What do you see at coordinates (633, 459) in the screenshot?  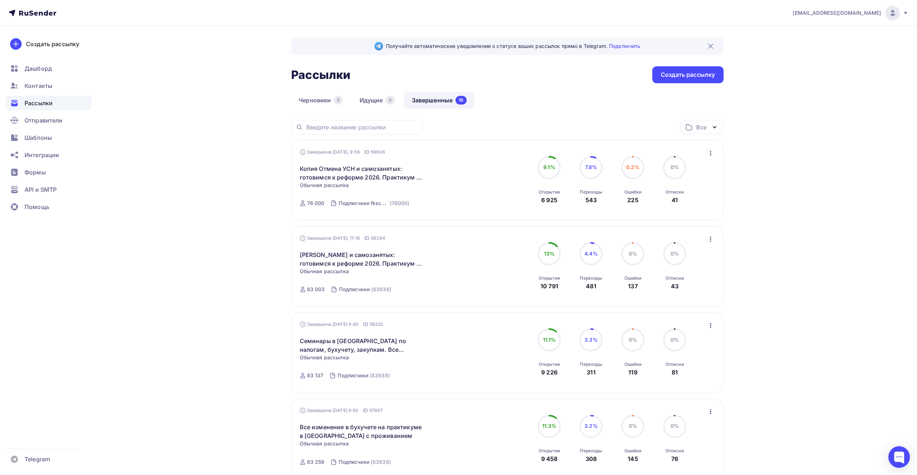 I see `div: 145` at bounding box center [633, 459].